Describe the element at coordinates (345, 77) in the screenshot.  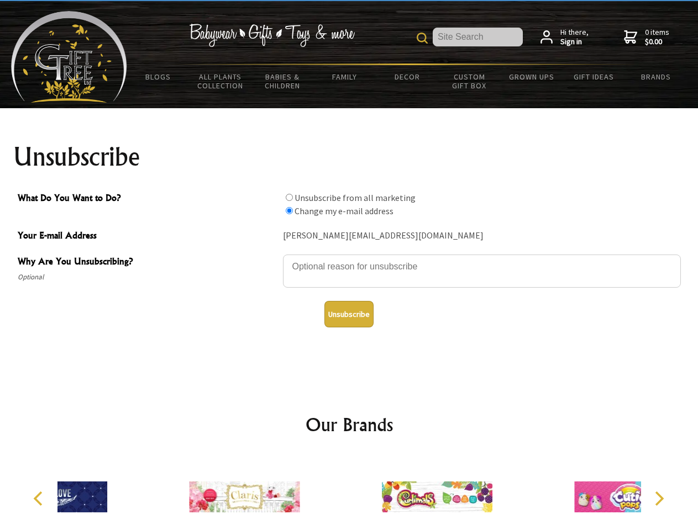
I see `a: Family` at that location.